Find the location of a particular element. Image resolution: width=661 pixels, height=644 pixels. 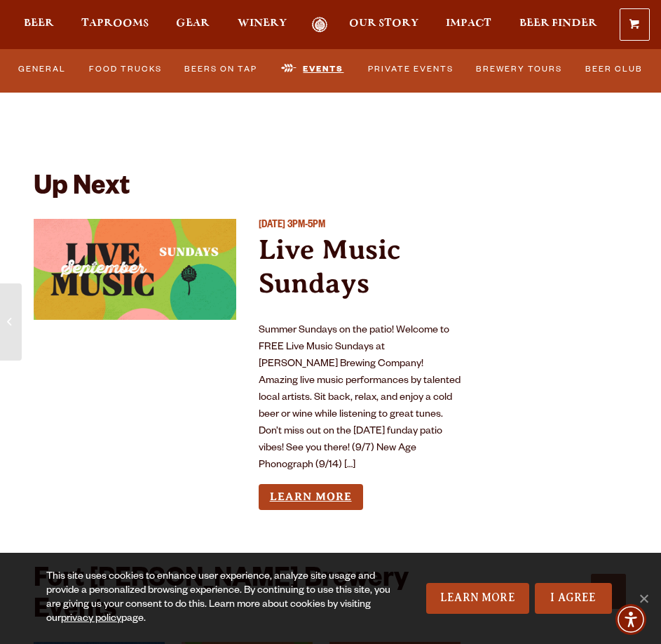

a: Beers on Tap is located at coordinates (221, 69).